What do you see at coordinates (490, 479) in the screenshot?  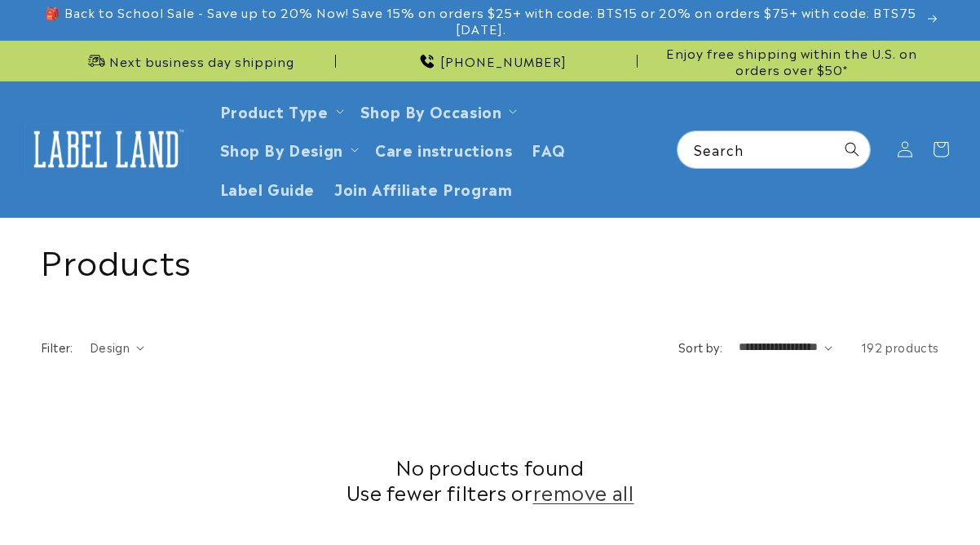 I see `h2: No products found Use fewer filters or` at bounding box center [490, 479].